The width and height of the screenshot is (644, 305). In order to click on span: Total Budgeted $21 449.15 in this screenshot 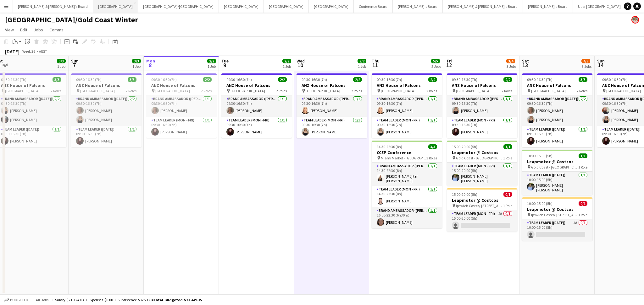, I will do `click(177, 299)`.